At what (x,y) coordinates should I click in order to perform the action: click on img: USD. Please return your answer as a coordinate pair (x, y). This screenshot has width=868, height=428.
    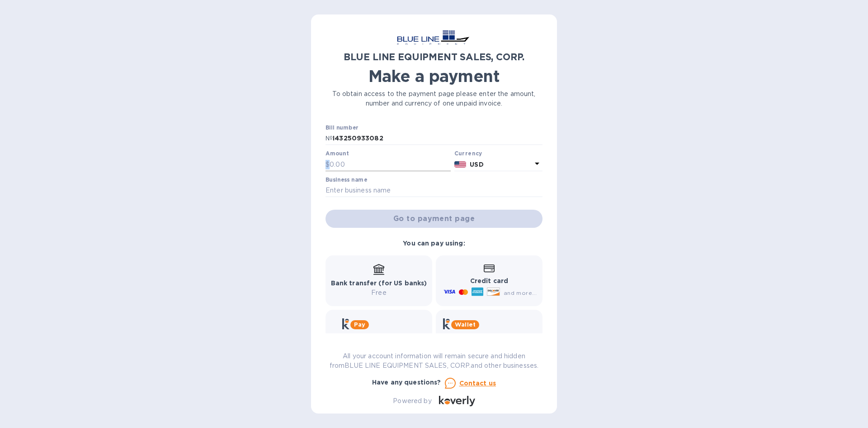
    Looking at the image, I should click on (461, 164).